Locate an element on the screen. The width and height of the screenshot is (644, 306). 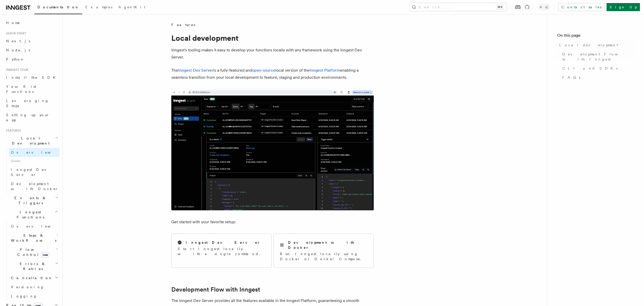
span: Steps & Workflows is located at coordinates (33, 238).